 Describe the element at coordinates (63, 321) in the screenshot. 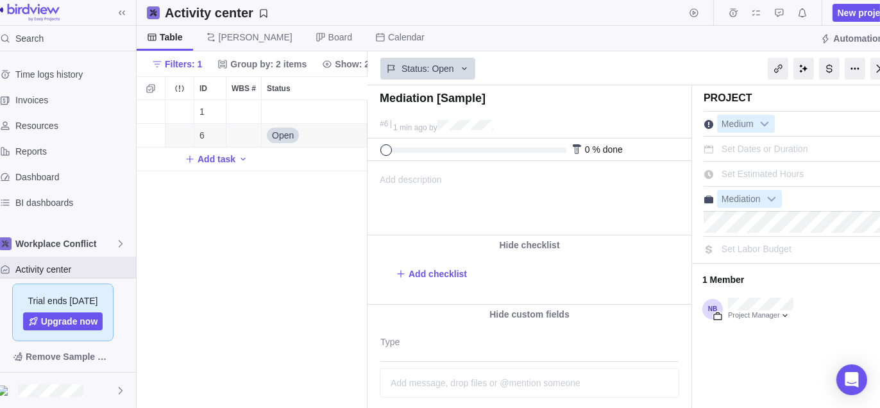

I see `a: Upgrade now` at that location.